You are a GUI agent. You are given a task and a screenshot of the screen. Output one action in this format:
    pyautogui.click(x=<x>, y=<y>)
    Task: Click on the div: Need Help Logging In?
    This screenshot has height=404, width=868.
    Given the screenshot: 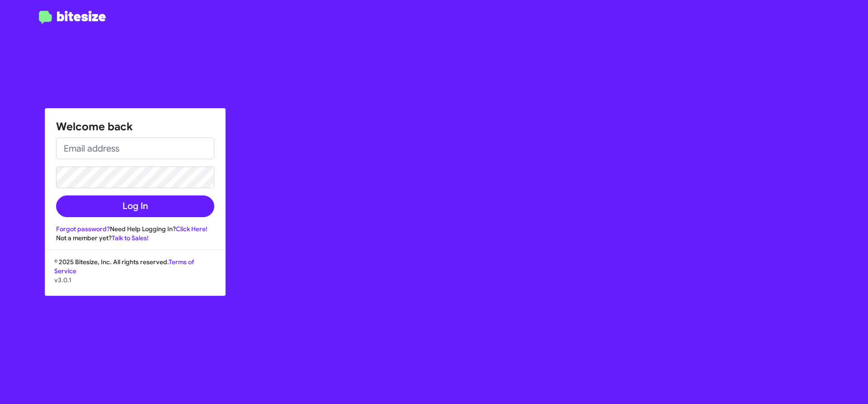 What is the action you would take?
    pyautogui.click(x=135, y=229)
    